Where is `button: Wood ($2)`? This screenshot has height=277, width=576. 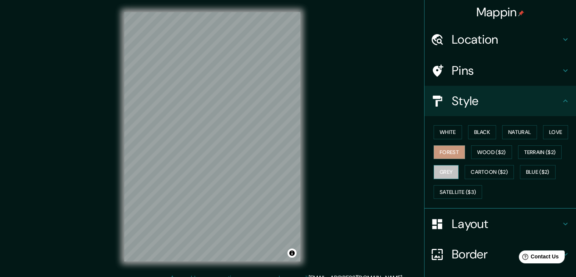 button: Wood ($2) is located at coordinates (492, 152).